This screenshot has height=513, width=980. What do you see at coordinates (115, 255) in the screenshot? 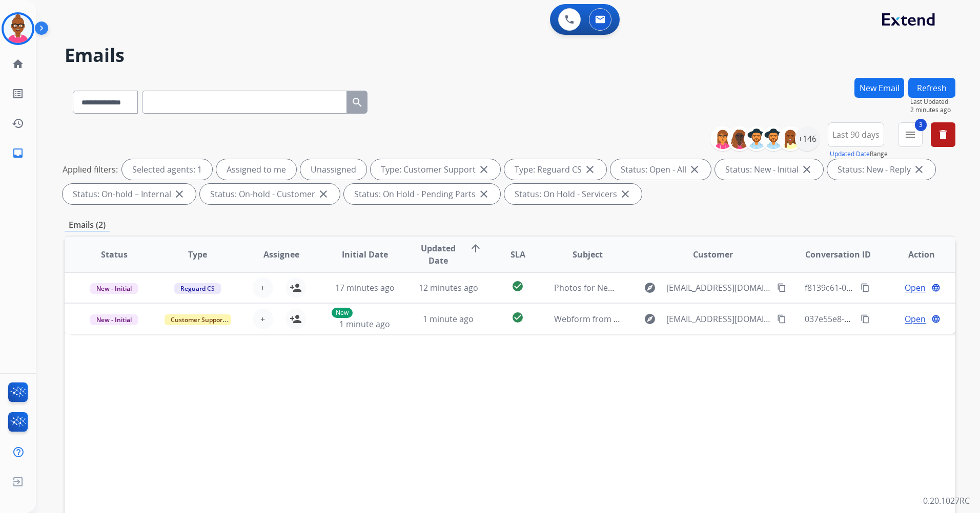
I see `span: Status` at bounding box center [115, 255].